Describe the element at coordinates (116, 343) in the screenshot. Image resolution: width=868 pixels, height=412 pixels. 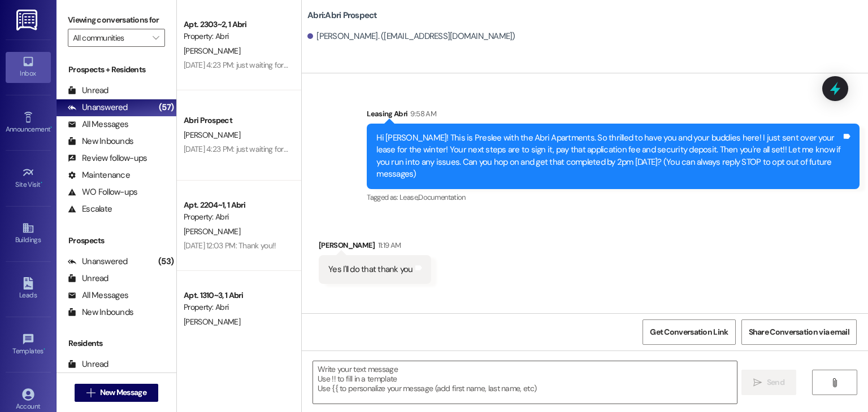
I see `div: Residents` at that location.